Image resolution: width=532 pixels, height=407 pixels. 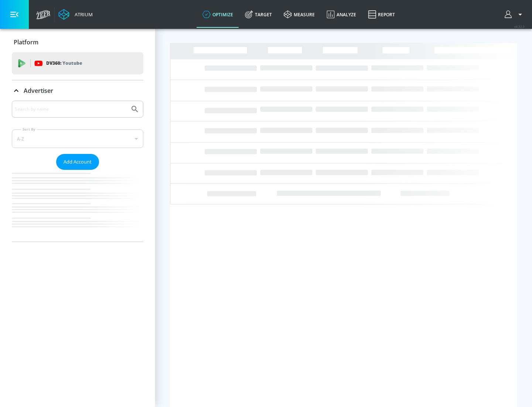 I want to click on a: Report, so click(x=381, y=14).